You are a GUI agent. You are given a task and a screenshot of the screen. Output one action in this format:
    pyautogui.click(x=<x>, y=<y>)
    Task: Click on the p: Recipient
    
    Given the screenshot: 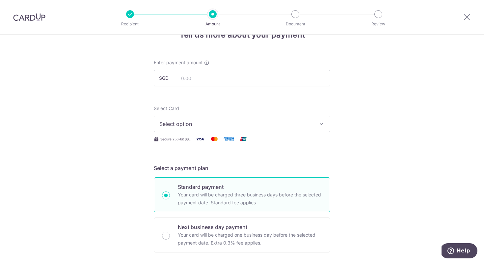 What is the action you would take?
    pyautogui.click(x=130, y=24)
    